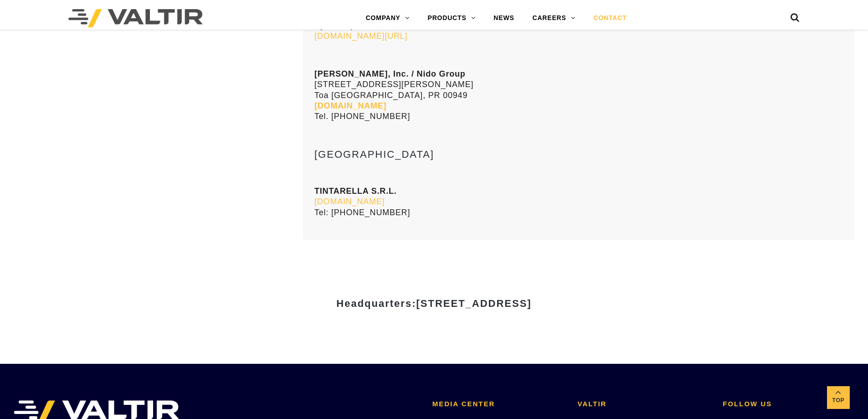  What do you see at coordinates (610, 18) in the screenshot?
I see `a: CONTACT` at bounding box center [610, 18].